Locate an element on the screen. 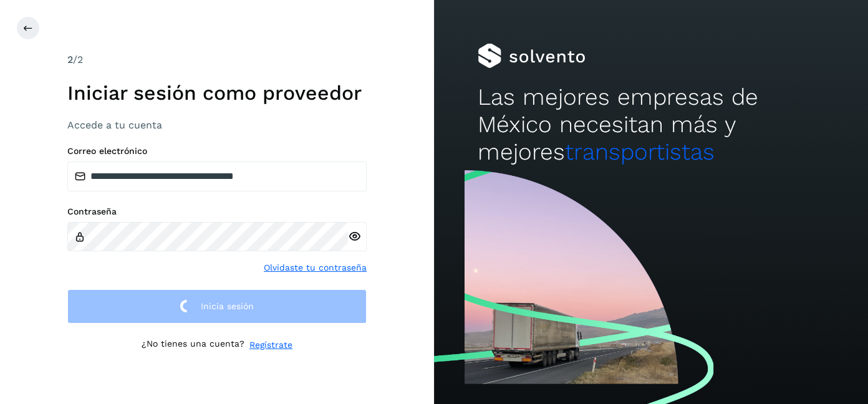  a: Regístrate is located at coordinates (270, 345).